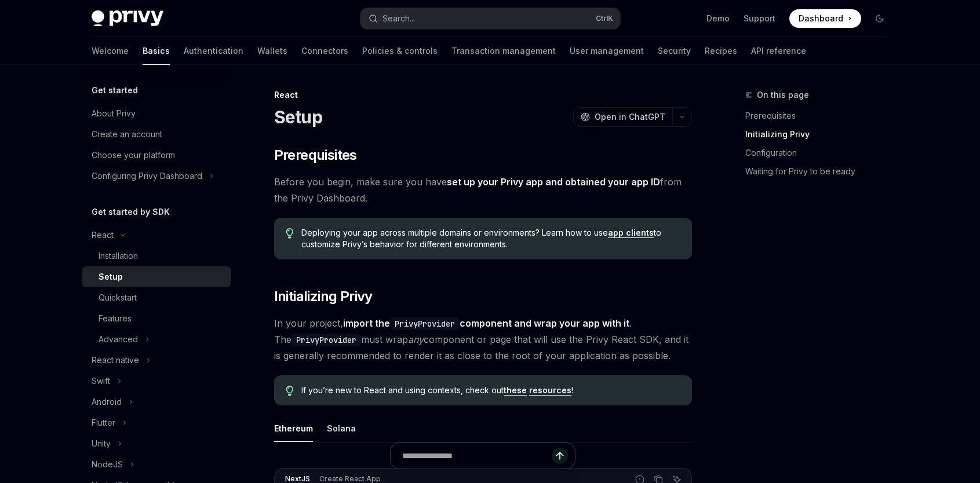 Image resolution: width=980 pixels, height=483 pixels. What do you see at coordinates (157, 319) in the screenshot?
I see `a: Features` at bounding box center [157, 319].